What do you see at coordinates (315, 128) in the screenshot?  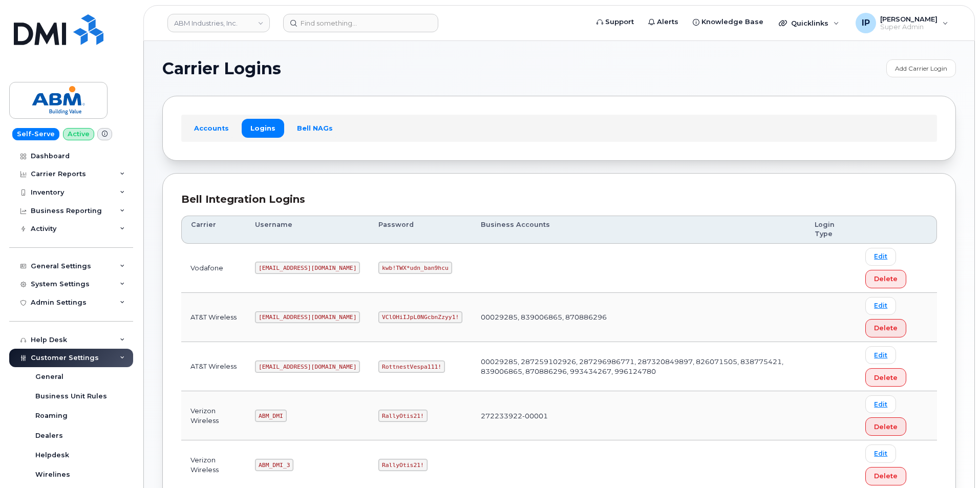 I see `a: Bell NAGs` at bounding box center [315, 128].